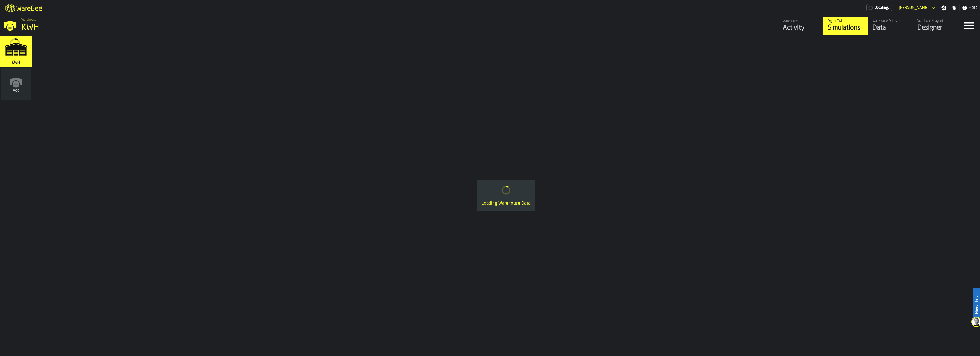 This screenshot has width=980, height=356. What do you see at coordinates (890, 21) in the screenshot?
I see `div: Warehouse Datasets` at bounding box center [890, 21].